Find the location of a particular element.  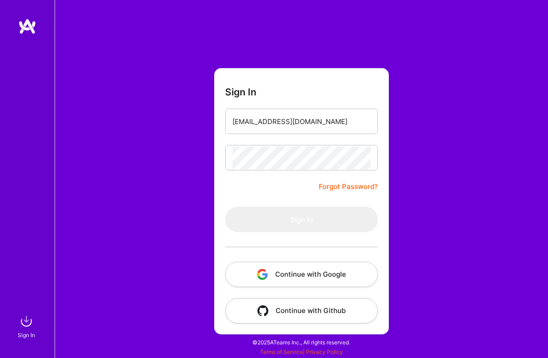

button: Continue with Google is located at coordinates (301, 274).